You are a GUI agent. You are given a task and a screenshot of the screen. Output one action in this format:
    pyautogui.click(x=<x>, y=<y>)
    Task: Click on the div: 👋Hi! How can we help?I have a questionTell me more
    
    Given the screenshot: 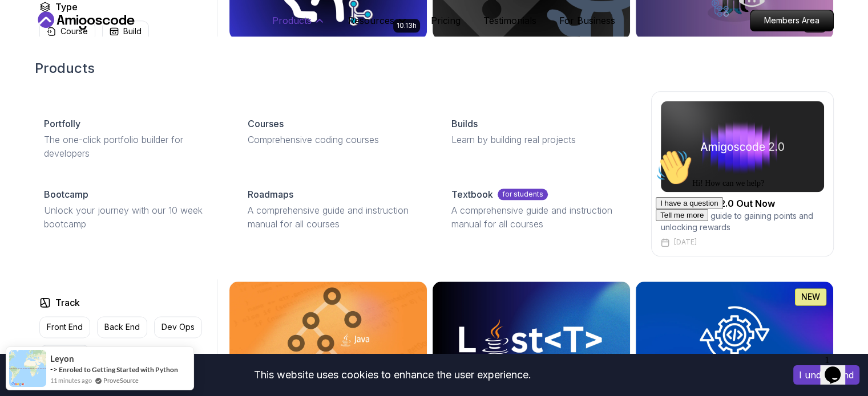 What is the action you would take?
    pyautogui.click(x=108, y=41)
    